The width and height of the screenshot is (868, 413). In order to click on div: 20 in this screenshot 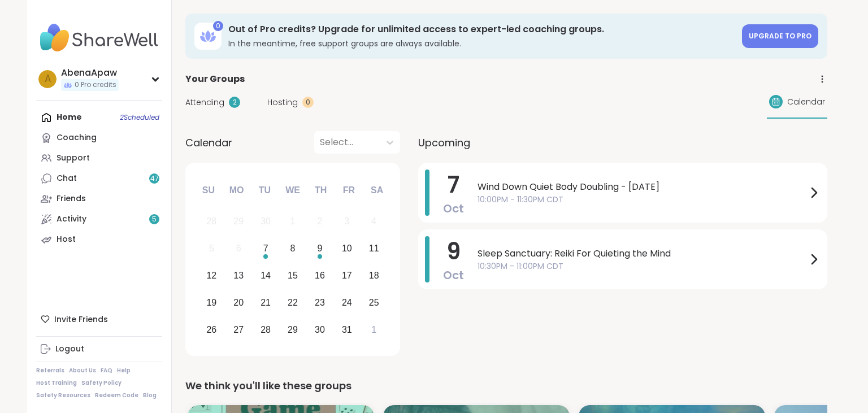, I will do `click(239, 302)`.